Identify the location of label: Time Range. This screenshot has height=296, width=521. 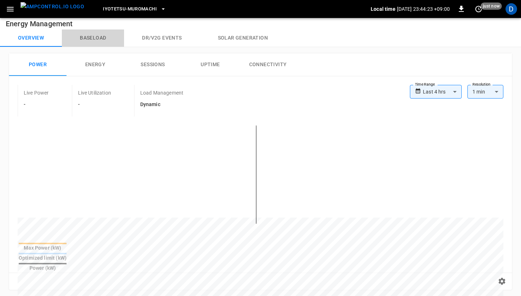
(425, 84).